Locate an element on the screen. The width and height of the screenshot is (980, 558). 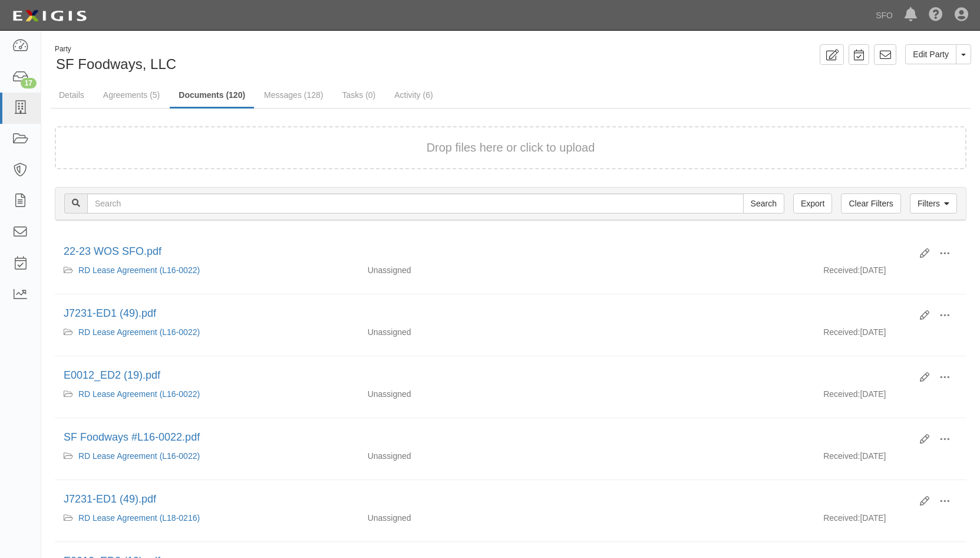
a: Filters is located at coordinates (933, 203).